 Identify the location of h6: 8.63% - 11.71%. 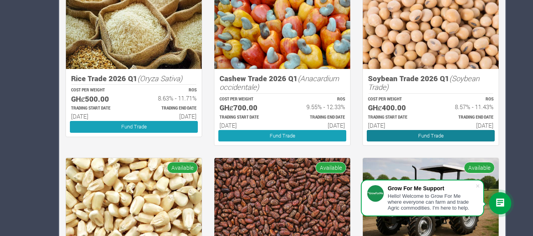
(168, 98).